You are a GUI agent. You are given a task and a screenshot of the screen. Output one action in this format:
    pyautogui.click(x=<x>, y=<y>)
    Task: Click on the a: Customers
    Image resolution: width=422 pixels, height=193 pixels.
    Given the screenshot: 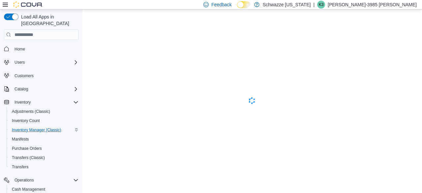 What is the action you would take?
    pyautogui.click(x=24, y=76)
    